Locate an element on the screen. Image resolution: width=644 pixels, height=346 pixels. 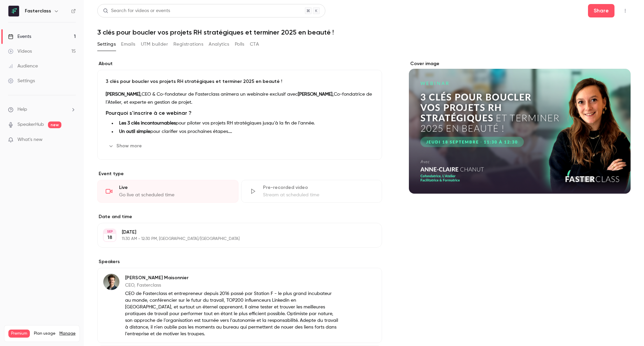
span: new is located at coordinates (55, 125).